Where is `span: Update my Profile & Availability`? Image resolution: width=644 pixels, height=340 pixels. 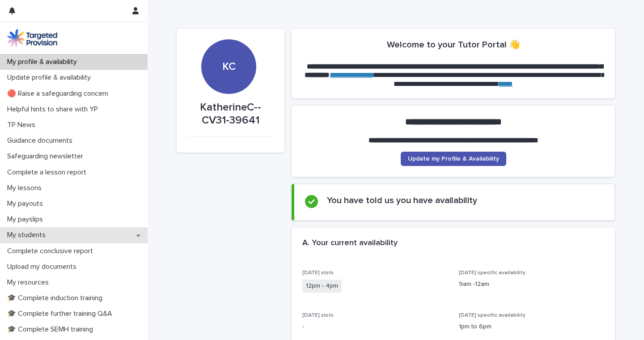
span: Update my Profile & Availability is located at coordinates (453, 159).